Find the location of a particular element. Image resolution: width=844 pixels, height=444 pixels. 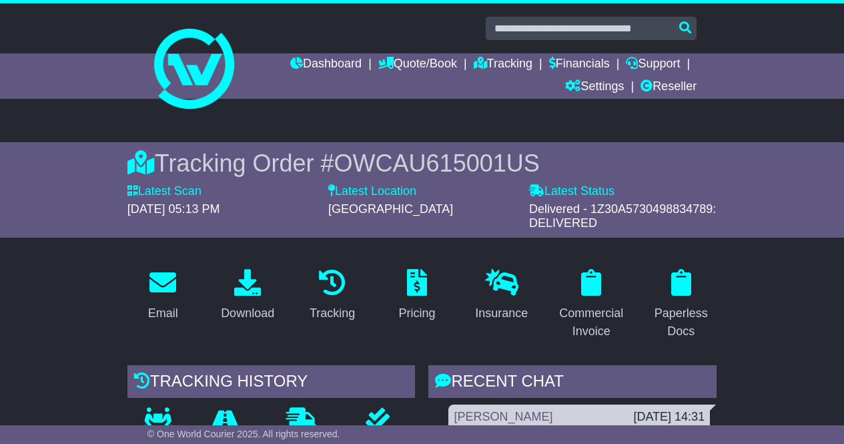

a: Commercial Invoice is located at coordinates (591, 304).